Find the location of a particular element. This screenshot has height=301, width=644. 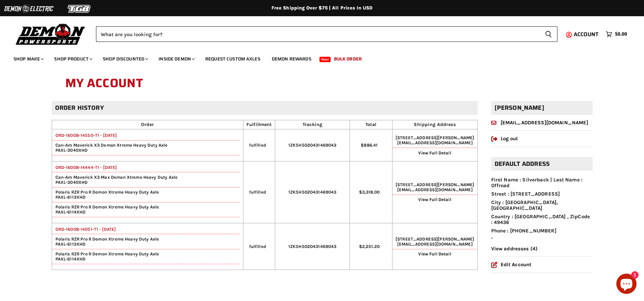

input: Search is located at coordinates (318, 34).